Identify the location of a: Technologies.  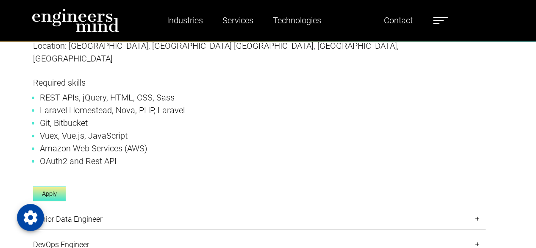
(297, 20).